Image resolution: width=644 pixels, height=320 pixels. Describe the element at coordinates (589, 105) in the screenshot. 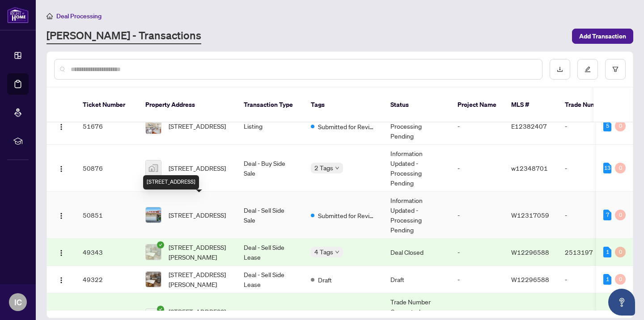

I see `th: Trade Number` at that location.